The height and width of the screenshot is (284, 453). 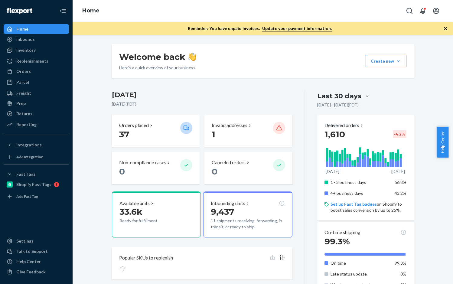 I want to click on div: Add Integration, so click(x=30, y=157).